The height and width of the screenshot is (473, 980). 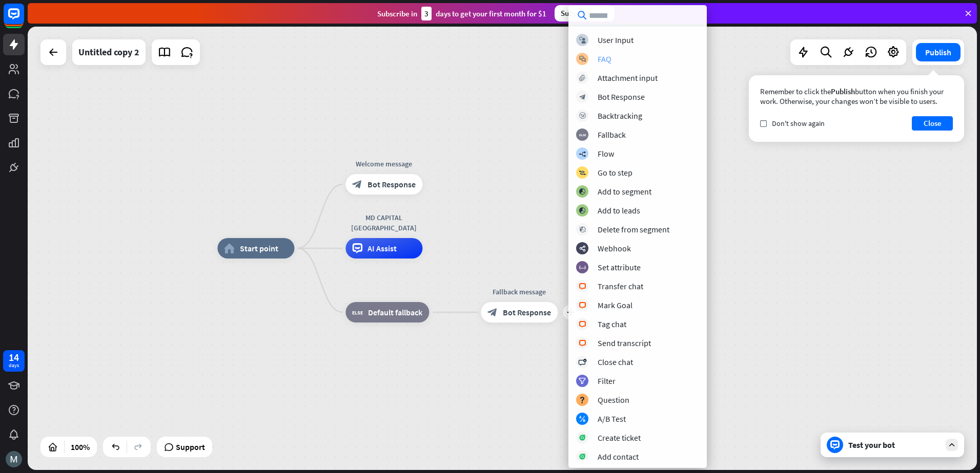 I want to click on div: Attachment input, so click(x=627, y=78).